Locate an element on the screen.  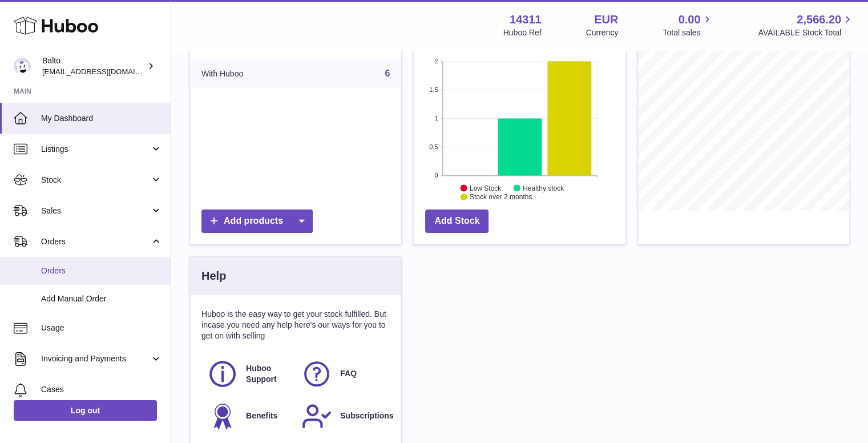
span: AVAILABLE Stock Total is located at coordinates (806, 32).